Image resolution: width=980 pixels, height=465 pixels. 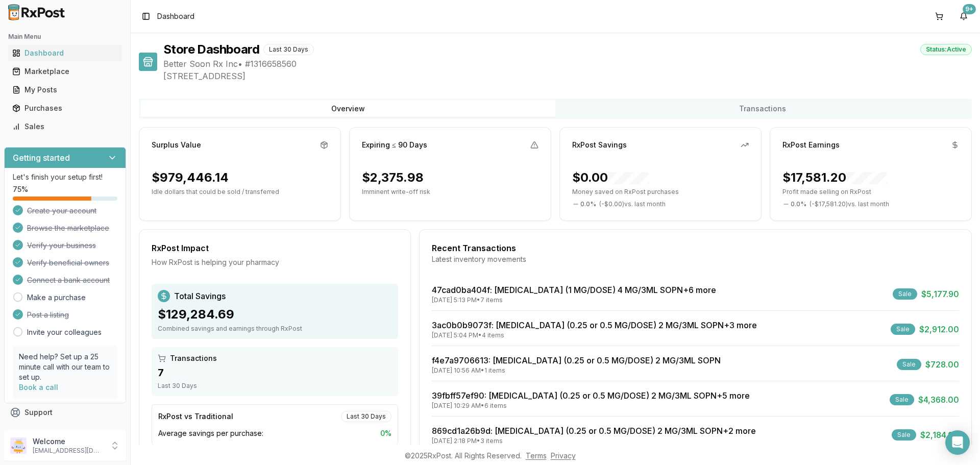 What do you see at coordinates (695, 259) in the screenshot?
I see `div: Latest inventory movements` at bounding box center [695, 259].